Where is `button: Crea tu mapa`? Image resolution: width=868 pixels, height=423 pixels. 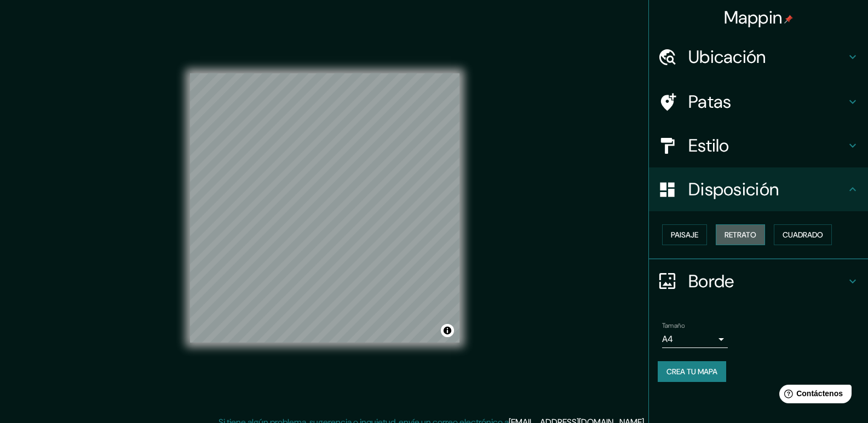
button: Crea tu mapa is located at coordinates (691, 371).